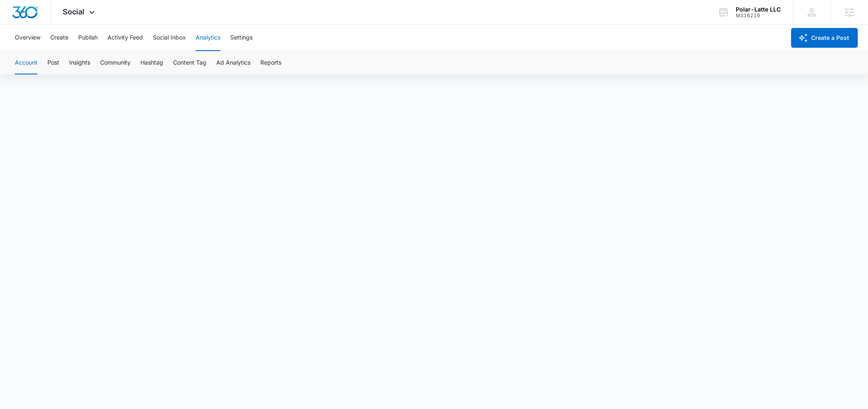 This screenshot has width=868, height=409. What do you see at coordinates (758, 15) in the screenshot?
I see `div: account id` at bounding box center [758, 15].